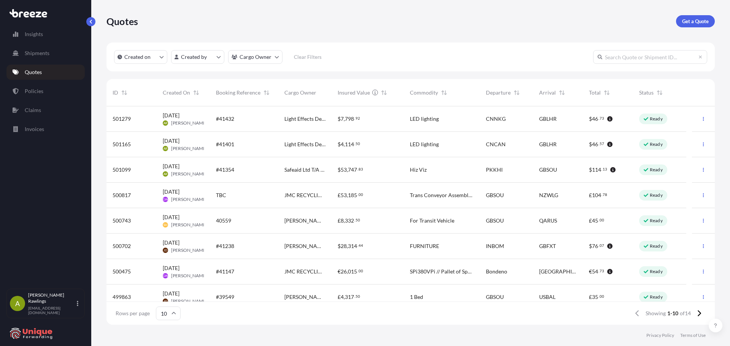  What do you see at coordinates (424, 145) in the screenshot?
I see `span: LED lighting` at bounding box center [424, 145].